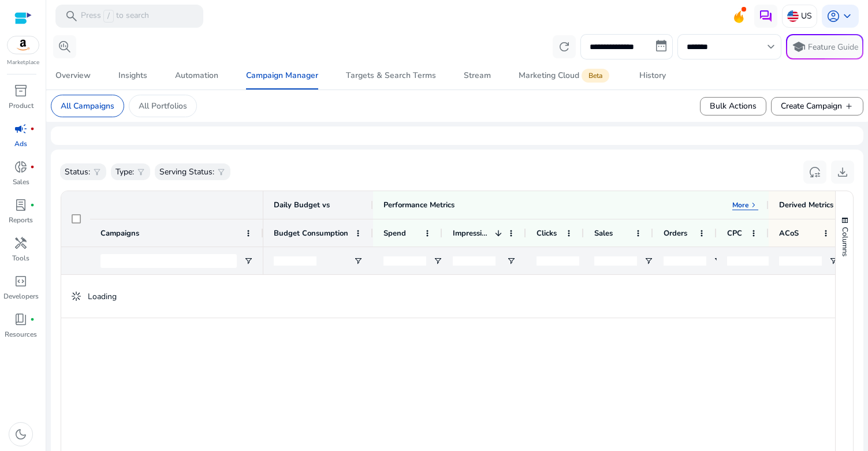 The width and height of the screenshot is (868, 451). What do you see at coordinates (595, 76) in the screenshot?
I see `span: Beta` at bounding box center [595, 76].